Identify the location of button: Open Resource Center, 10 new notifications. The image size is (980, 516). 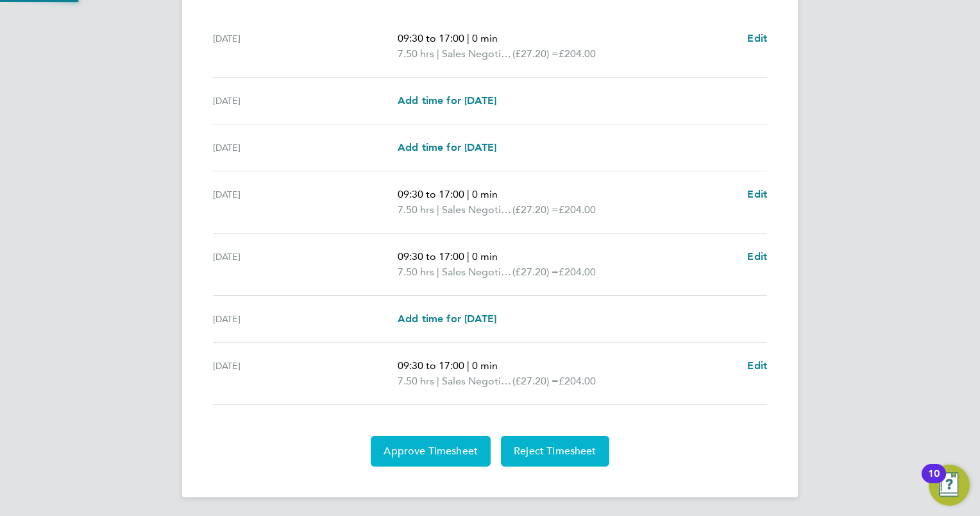
(949, 485).